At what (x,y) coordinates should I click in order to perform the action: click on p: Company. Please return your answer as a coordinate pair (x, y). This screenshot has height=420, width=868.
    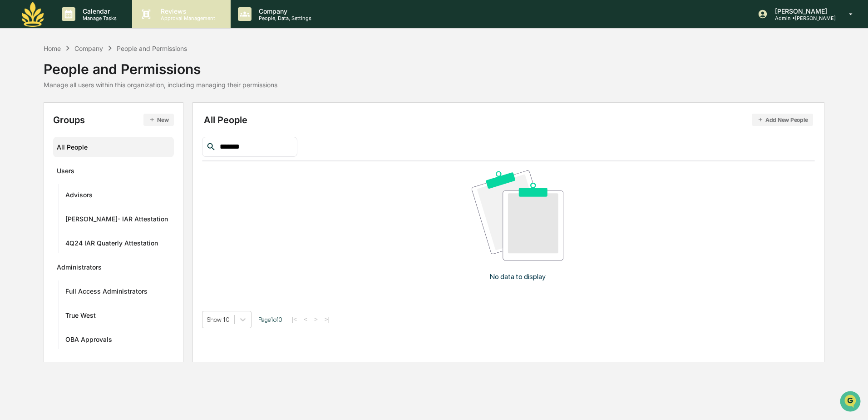
    Looking at the image, I should click on (284, 11).